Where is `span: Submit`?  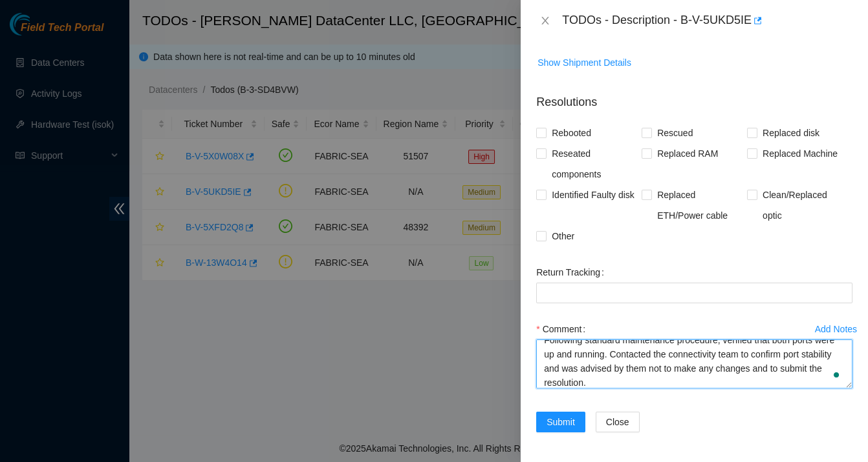 span: Submit is located at coordinates (561, 423).